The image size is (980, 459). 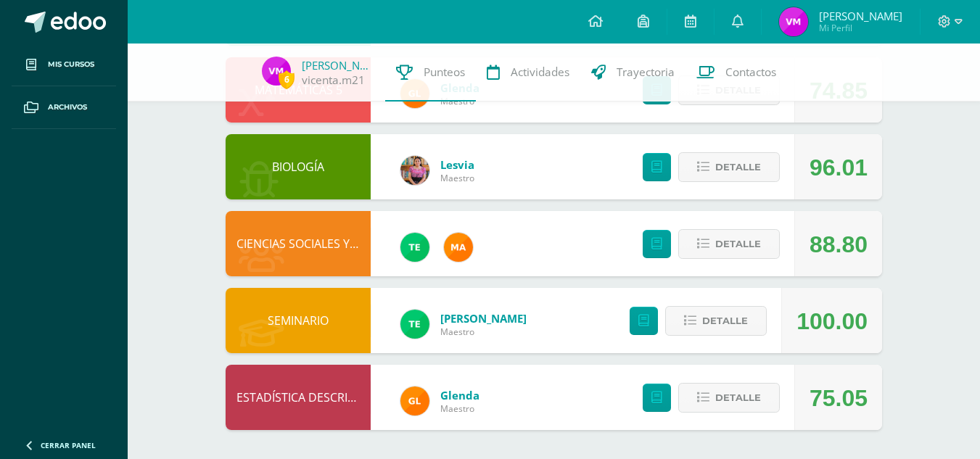 I want to click on a: Lesvia, so click(x=457, y=164).